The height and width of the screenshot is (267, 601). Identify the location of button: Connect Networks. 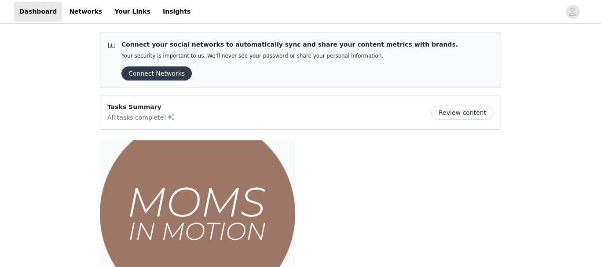
(157, 73).